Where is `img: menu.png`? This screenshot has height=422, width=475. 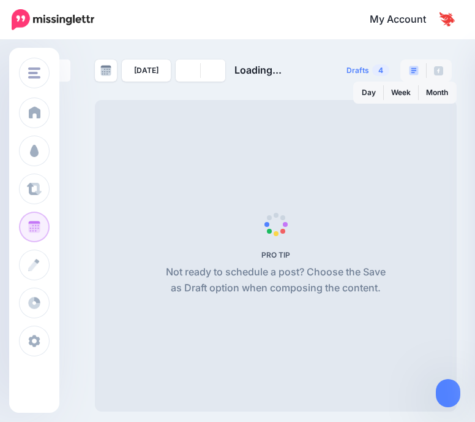 img: menu.png is located at coordinates (34, 73).